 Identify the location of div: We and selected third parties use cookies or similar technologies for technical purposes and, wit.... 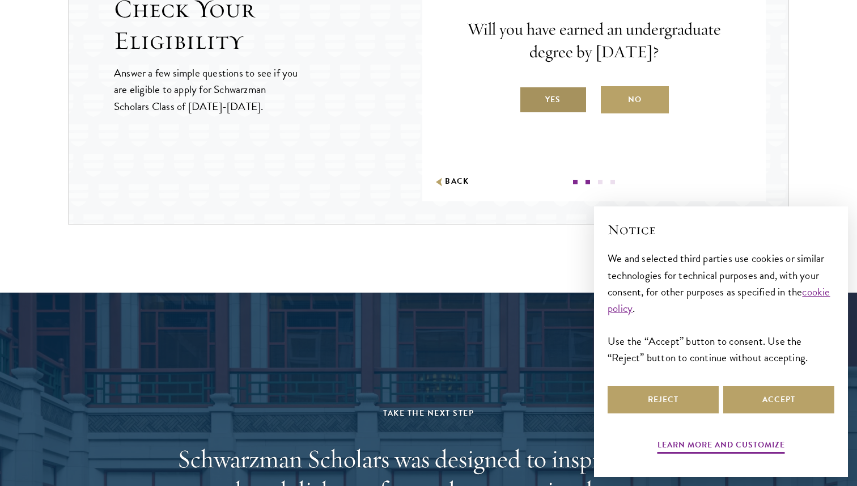
(721, 307).